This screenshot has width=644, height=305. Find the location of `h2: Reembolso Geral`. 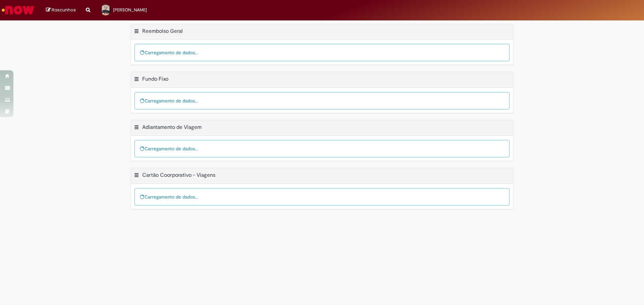

h2: Reembolso Geral is located at coordinates (162, 31).